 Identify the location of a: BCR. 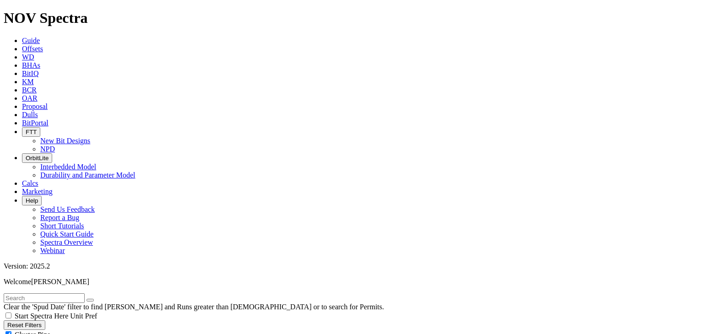
(29, 90).